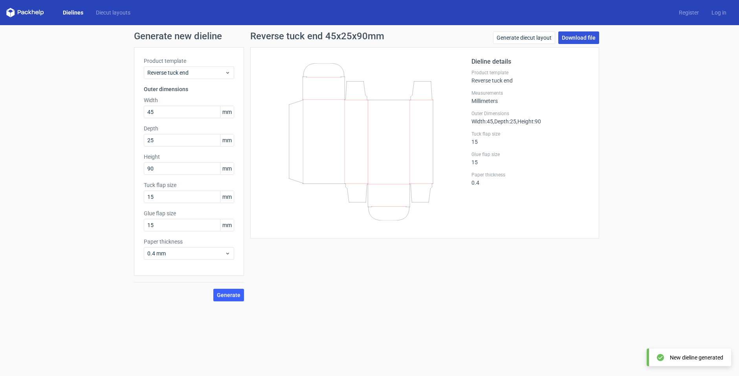 This screenshot has height=376, width=739. What do you see at coordinates (369, 36) in the screenshot?
I see `h1: Generate new dieline` at bounding box center [369, 36].